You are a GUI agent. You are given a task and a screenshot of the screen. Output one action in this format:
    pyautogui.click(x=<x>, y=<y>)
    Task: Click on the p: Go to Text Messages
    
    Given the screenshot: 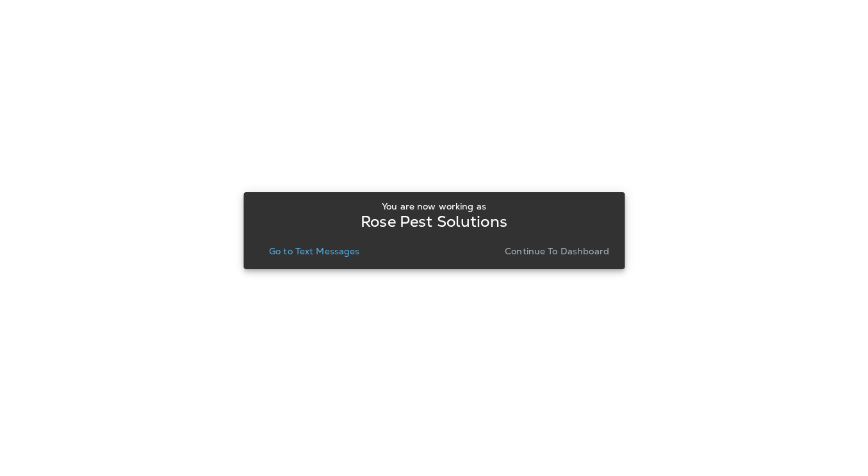 What is the action you would take?
    pyautogui.click(x=315, y=251)
    